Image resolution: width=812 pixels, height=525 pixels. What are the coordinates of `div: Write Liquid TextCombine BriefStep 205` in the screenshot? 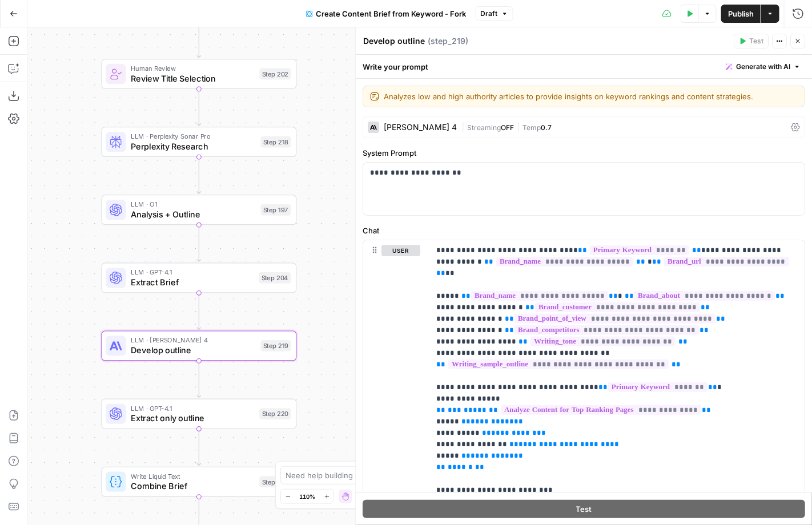 It's located at (199, 482).